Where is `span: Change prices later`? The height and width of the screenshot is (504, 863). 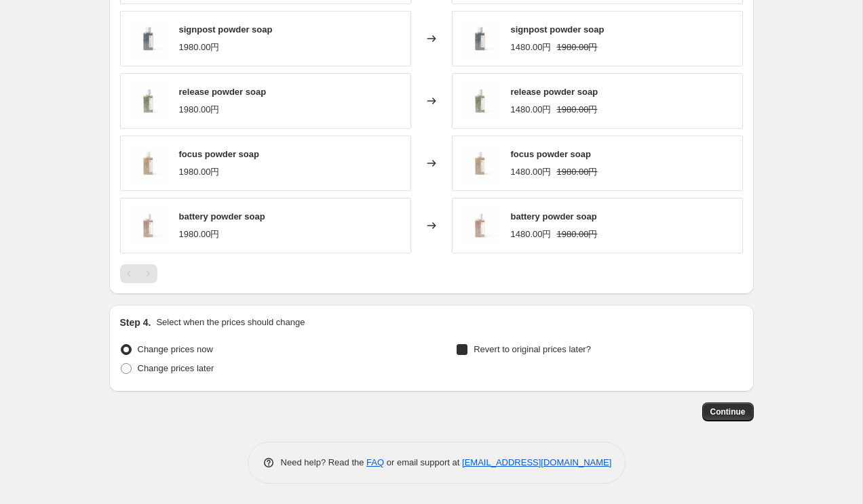 span: Change prices later is located at coordinates (176, 368).